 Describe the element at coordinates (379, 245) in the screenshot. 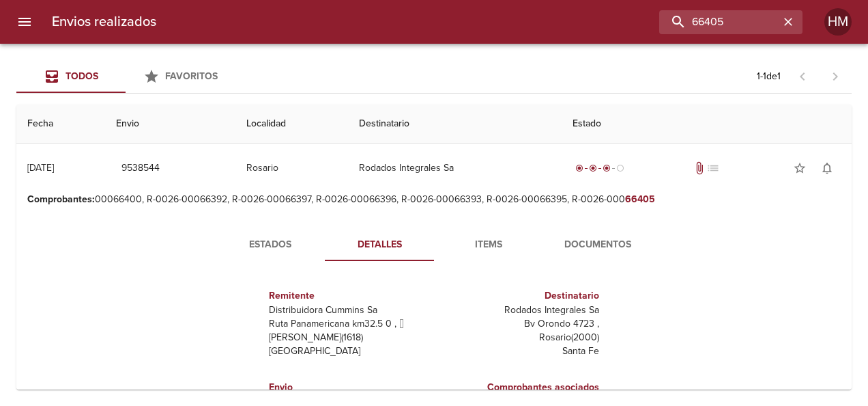

I see `span: Detalles` at that location.